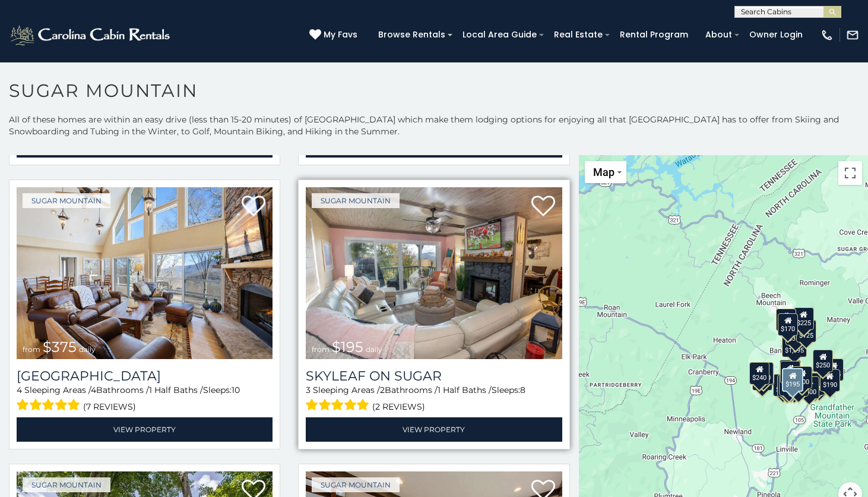  What do you see at coordinates (827, 35) in the screenshot?
I see `img: phone-regular-white.png` at bounding box center [827, 35].